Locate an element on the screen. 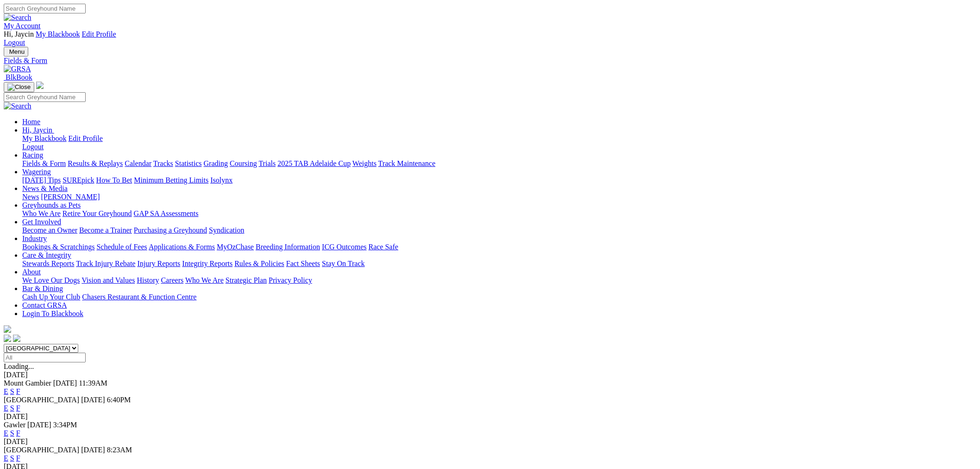 The width and height of the screenshot is (980, 469). a: Injury Reports is located at coordinates (159, 263).